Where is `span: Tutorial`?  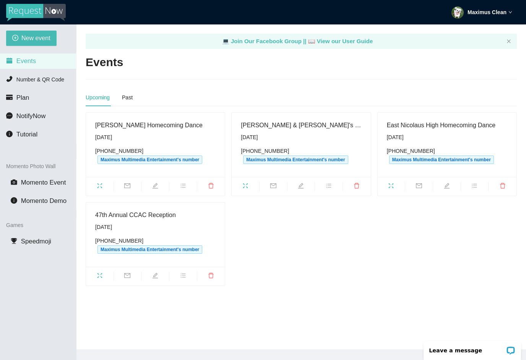
span: Tutorial is located at coordinates (27, 134).